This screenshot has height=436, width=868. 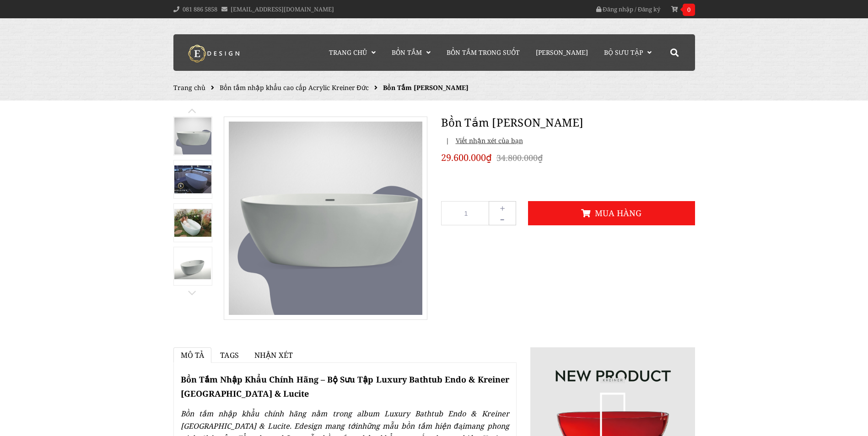 I want to click on a: Bồn Tắm Trong Suốt, so click(x=483, y=52).